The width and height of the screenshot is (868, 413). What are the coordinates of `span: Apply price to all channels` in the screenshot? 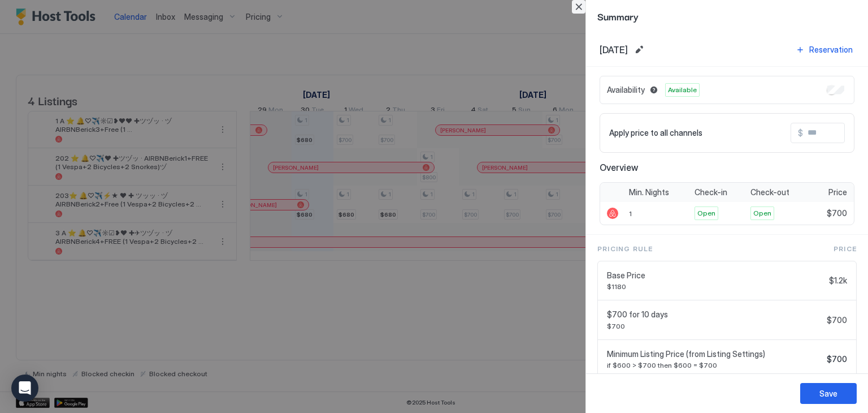 It's located at (656, 133).